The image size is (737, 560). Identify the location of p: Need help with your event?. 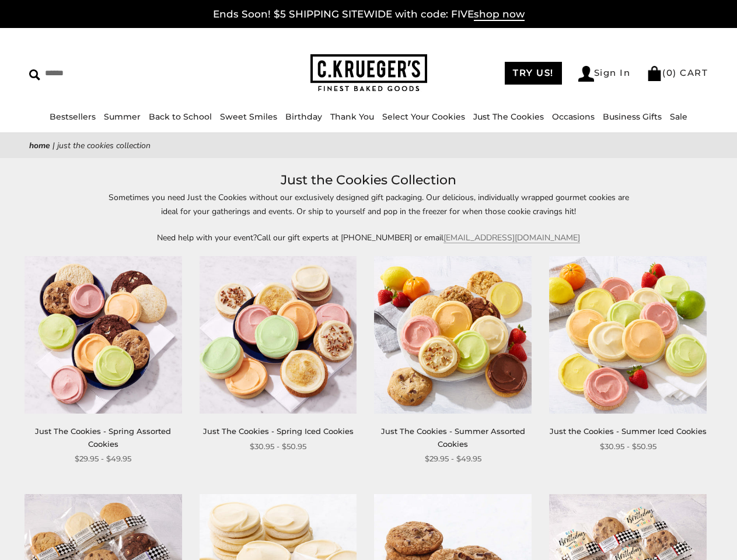
(369, 237).